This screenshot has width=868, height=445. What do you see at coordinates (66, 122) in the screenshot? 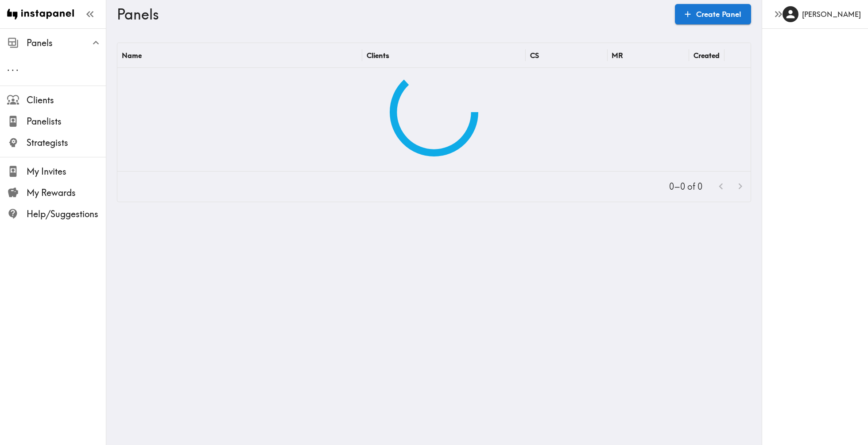
I see `span: Panelists` at bounding box center [66, 122].